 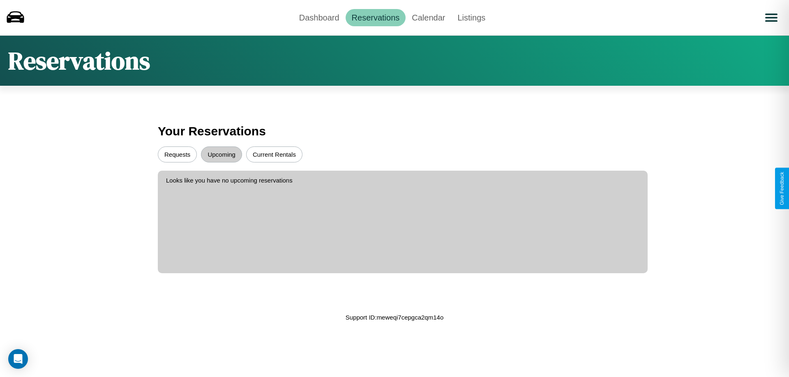 I want to click on div: Open Intercom Messenger, so click(x=18, y=359).